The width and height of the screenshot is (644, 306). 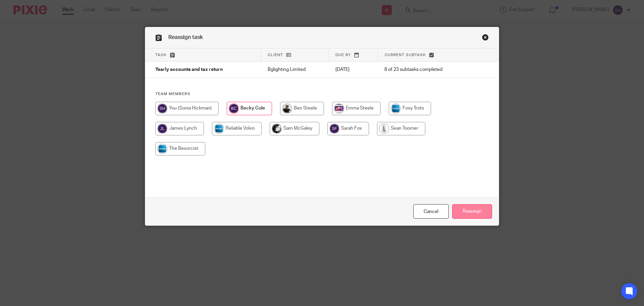 What do you see at coordinates (295, 69) in the screenshot?
I see `p: Bglighting Limited` at bounding box center [295, 69].